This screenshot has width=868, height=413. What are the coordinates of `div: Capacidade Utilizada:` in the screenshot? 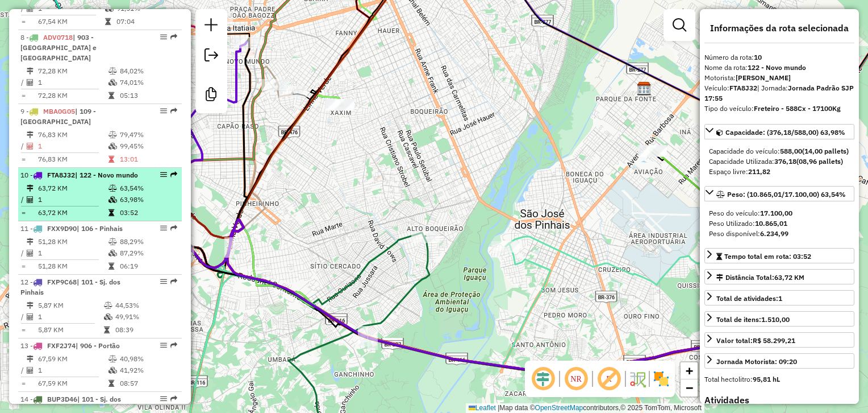 It's located at (779, 162).